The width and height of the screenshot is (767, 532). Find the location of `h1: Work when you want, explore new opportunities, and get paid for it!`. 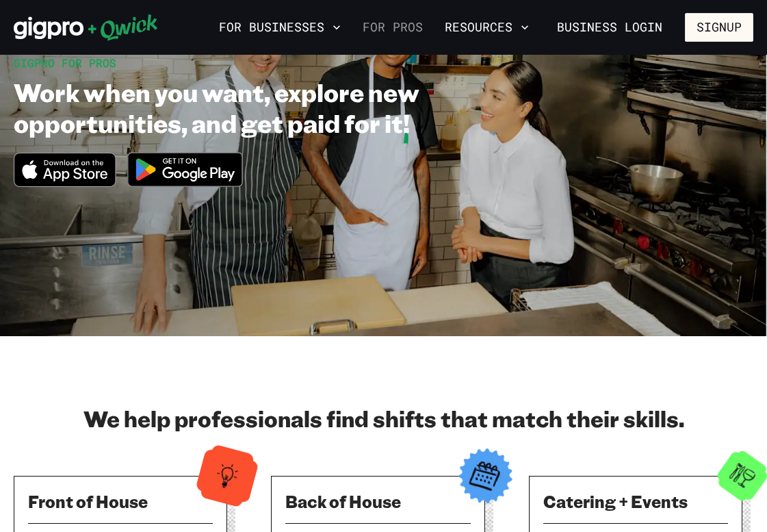

h1: Work when you want, explore new opportunities, and get paid for it! is located at coordinates (236, 107).